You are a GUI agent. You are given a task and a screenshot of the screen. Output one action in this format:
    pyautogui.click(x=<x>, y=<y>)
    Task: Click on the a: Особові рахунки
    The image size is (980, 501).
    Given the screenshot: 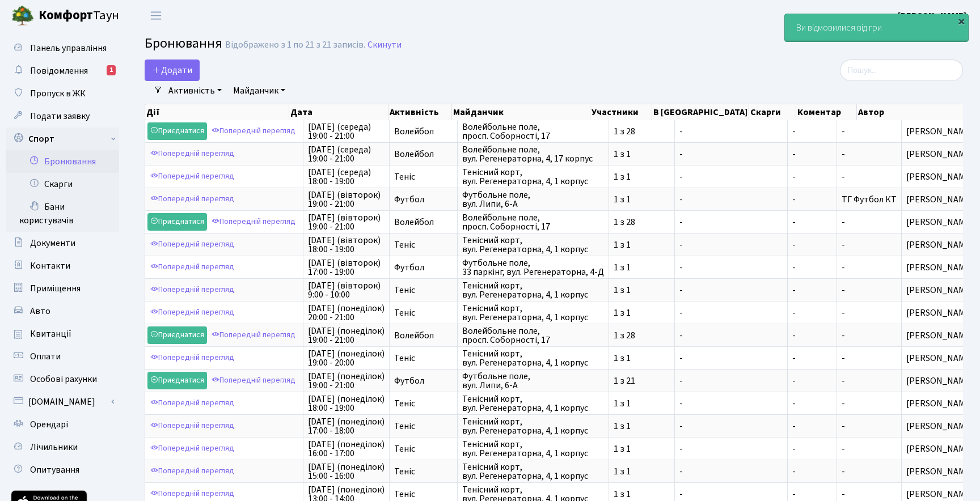 What is the action you would take?
    pyautogui.click(x=63, y=379)
    